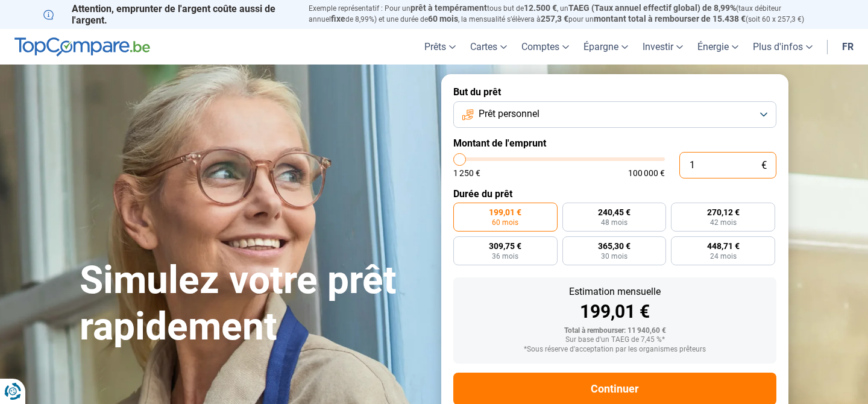  What do you see at coordinates (724, 212) in the screenshot?
I see `span: 270,12 €` at bounding box center [724, 212].